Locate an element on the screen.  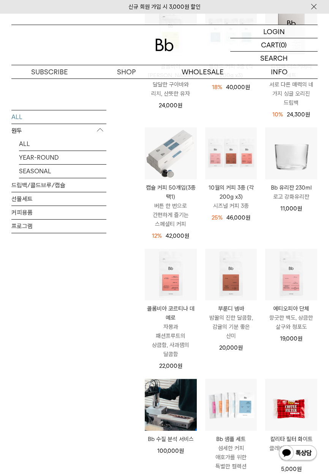
img: 카카오톡 채널 1:1 채팅 버튼 is located at coordinates (297, 454).